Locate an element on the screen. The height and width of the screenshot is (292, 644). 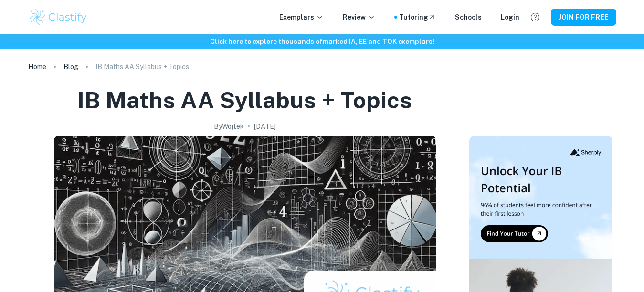
h2: By Wojtek is located at coordinates (229, 127).